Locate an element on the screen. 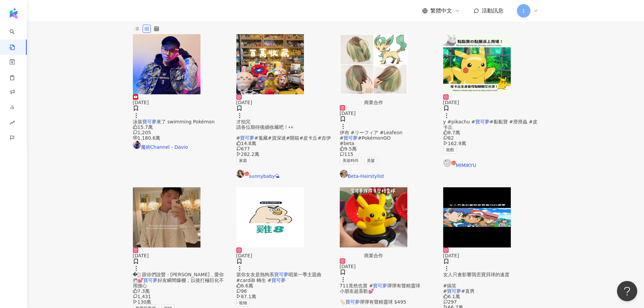 This screenshot has height=308, width=644. div: 6.6萬 is located at coordinates (284, 286).